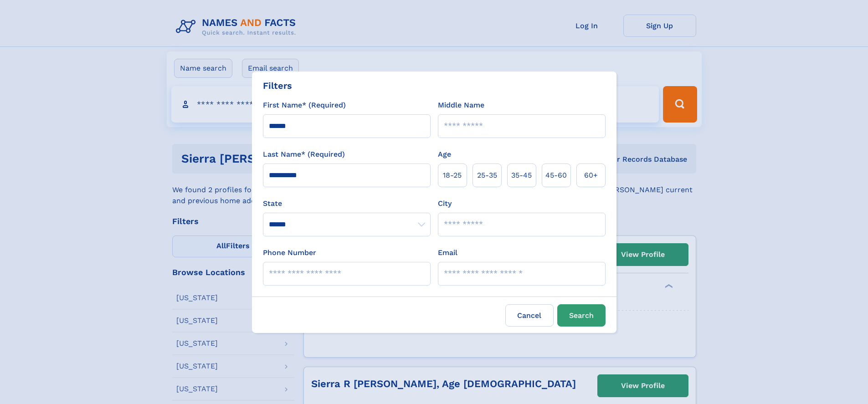  What do you see at coordinates (278, 86) in the screenshot?
I see `div: Filters` at bounding box center [278, 86].